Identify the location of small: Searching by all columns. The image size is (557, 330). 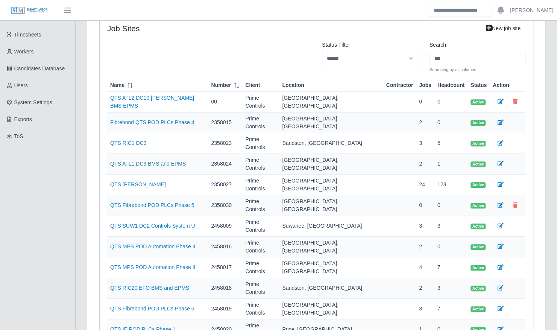
(478, 70).